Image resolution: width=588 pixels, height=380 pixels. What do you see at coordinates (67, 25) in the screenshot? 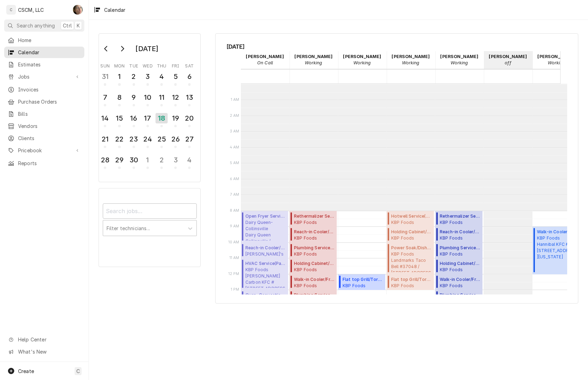
I see `span: Ctrl` at bounding box center [67, 25].